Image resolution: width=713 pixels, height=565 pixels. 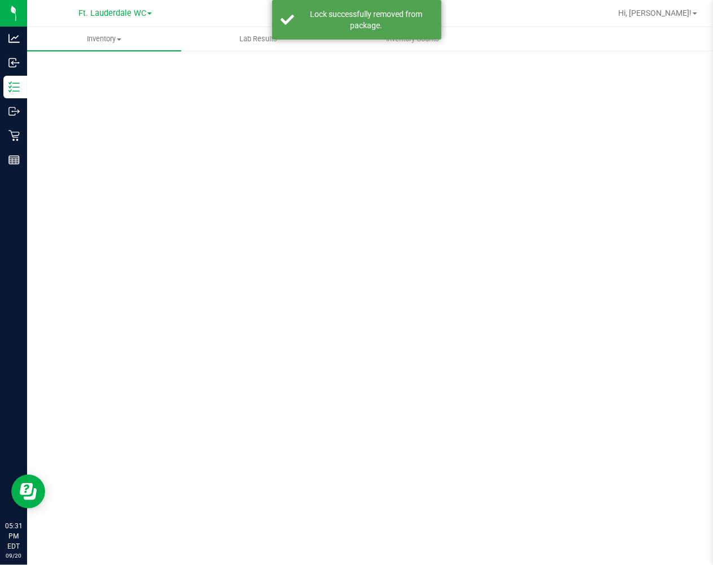 What do you see at coordinates (14, 135) in the screenshot?
I see `inline-svg: Retail` at bounding box center [14, 135].